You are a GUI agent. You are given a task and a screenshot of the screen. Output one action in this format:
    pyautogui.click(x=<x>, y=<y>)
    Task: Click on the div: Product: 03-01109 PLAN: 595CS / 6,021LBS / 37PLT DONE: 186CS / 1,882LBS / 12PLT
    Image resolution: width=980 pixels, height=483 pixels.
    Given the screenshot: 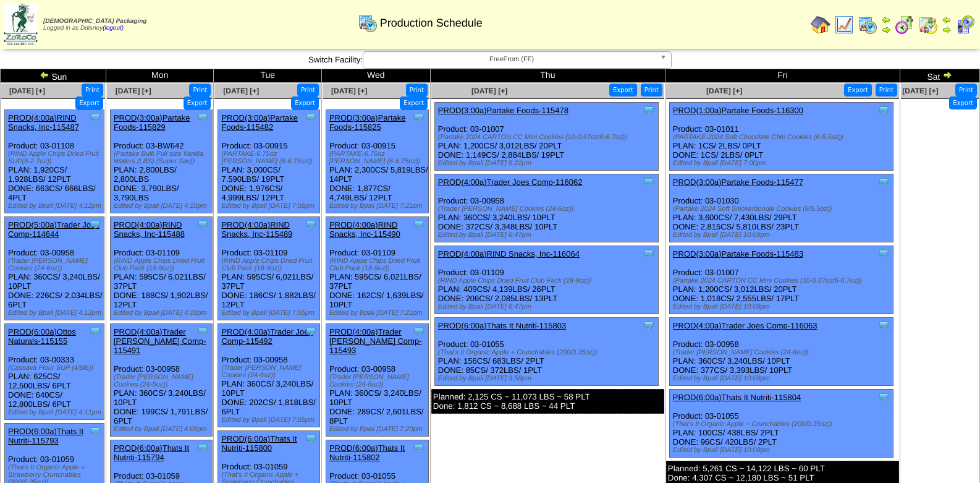 What is the action you would take?
    pyautogui.click(x=269, y=268)
    